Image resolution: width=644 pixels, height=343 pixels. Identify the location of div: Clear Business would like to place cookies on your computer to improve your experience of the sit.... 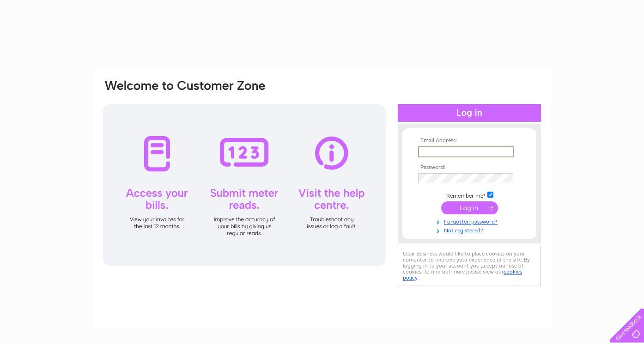
(469, 266).